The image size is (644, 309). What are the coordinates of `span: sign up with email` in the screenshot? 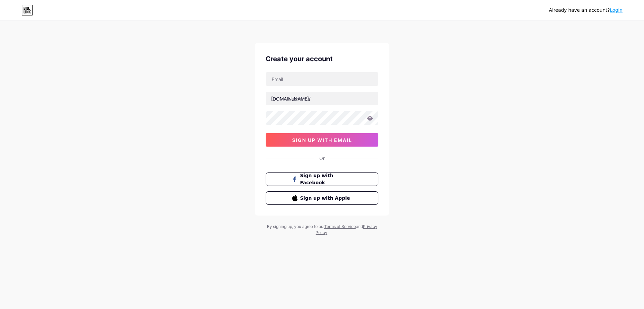 It's located at (322, 140).